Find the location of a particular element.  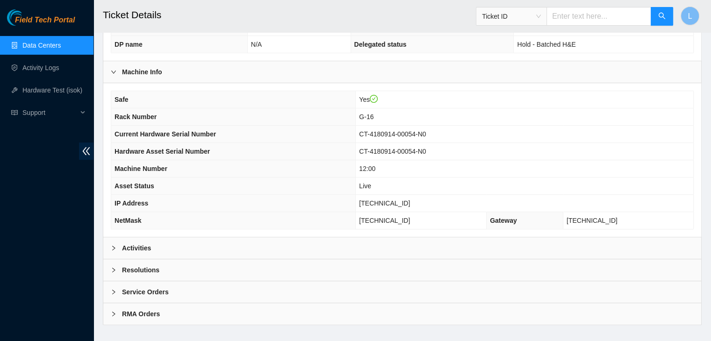

span: IP Address is located at coordinates (131, 203).